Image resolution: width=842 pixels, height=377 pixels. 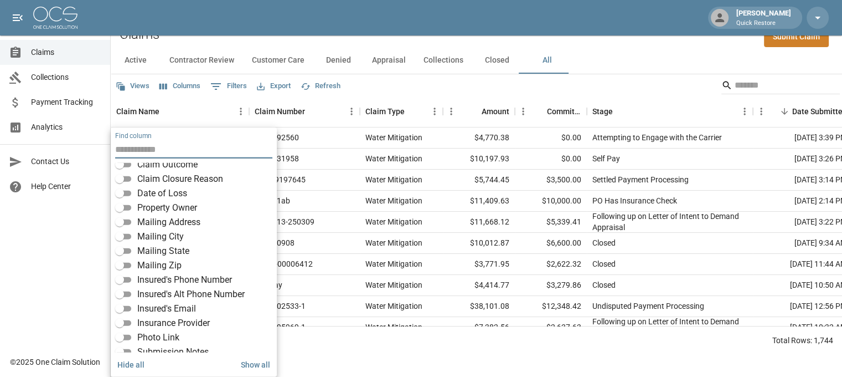 What do you see at coordinates (278, 60) in the screenshot?
I see `button: Customer Care` at bounding box center [278, 60].